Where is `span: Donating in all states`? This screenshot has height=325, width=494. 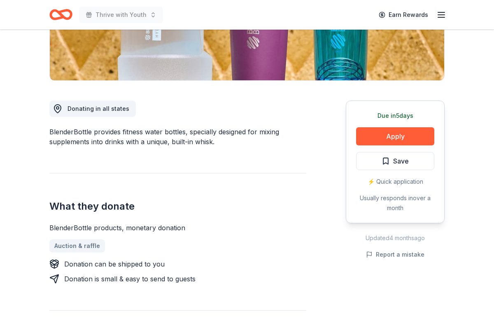
span: Donating in all states is located at coordinates (98, 108).